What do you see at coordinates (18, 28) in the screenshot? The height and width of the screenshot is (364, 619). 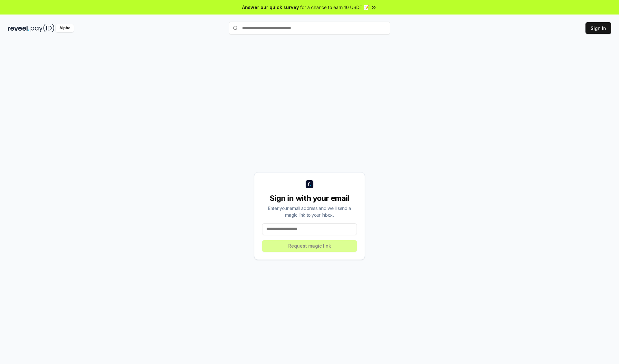 I see `img: reveel_dark` at bounding box center [18, 28].